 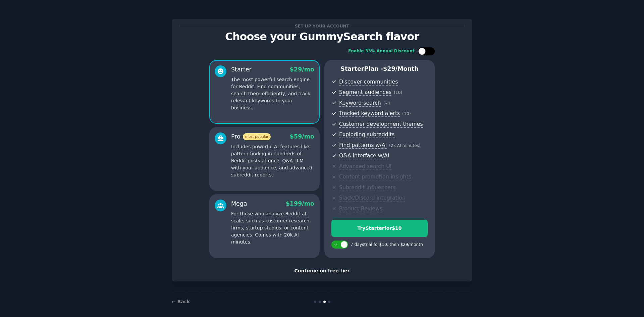 What do you see at coordinates (369, 113) in the screenshot?
I see `span: Tracked keyword alerts` at bounding box center [369, 113].